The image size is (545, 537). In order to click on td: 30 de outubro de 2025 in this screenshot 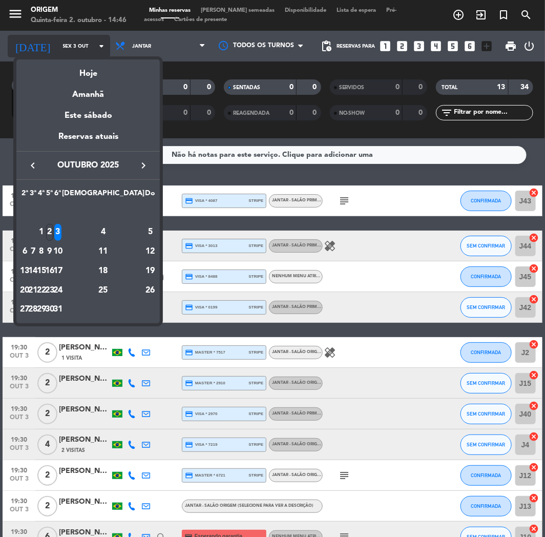, I will do `click(50, 309)`.